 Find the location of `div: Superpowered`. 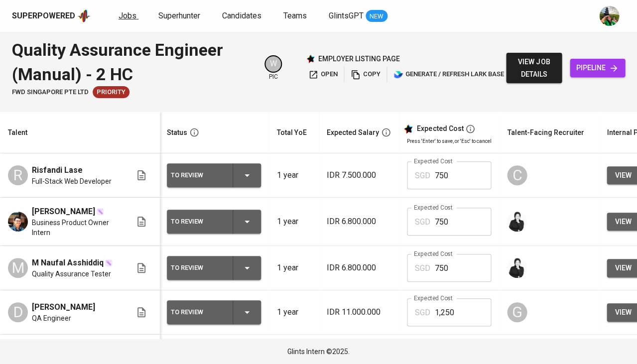

div: Superpowered is located at coordinates (44, 16).